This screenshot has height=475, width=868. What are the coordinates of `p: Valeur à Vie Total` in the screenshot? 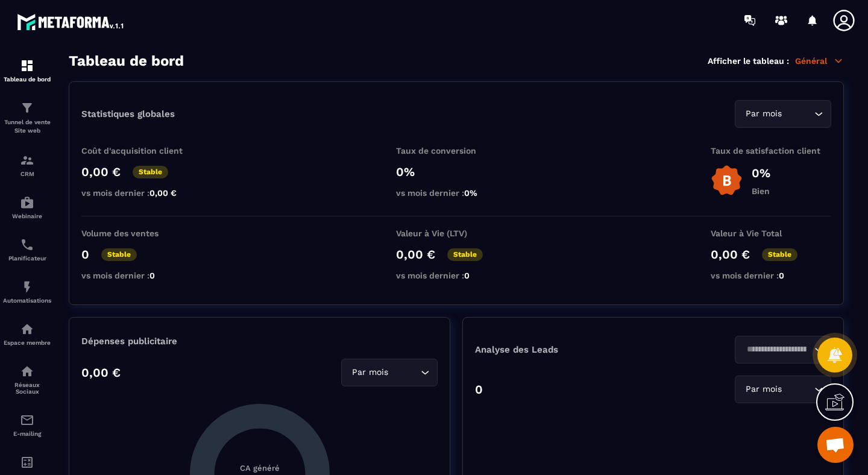 It's located at (771, 233).